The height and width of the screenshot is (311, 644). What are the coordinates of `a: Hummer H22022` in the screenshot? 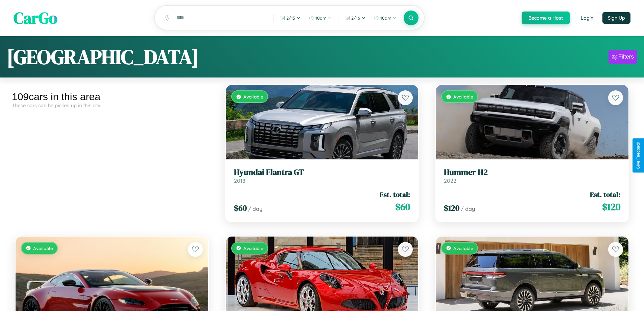 It's located at (532, 175).